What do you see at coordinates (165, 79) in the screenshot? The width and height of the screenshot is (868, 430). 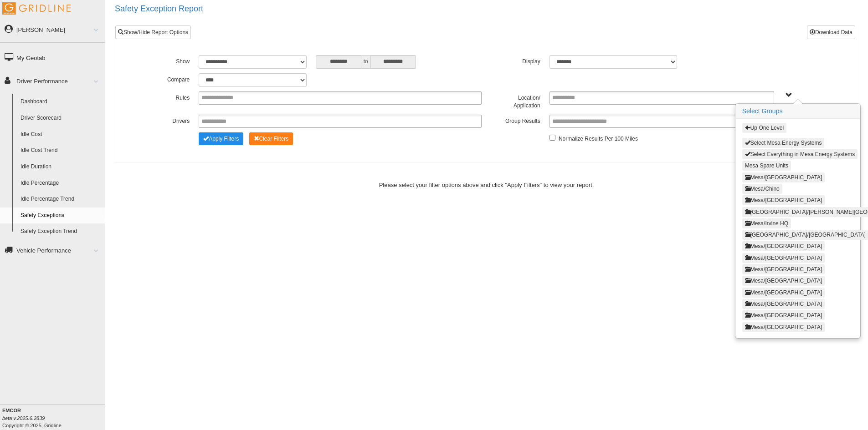 I see `label: Compare` at bounding box center [165, 79].